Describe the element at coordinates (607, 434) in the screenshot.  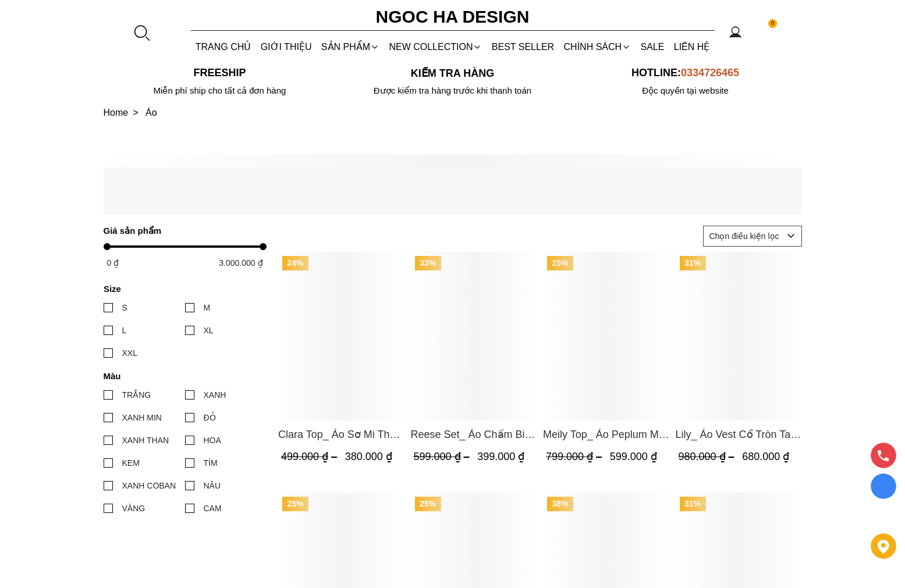
I see `a: Link to Meily Top_ Áo Peplum Mix Choàng Vai Vải Tơ Màu Trắng A1086` at that location.